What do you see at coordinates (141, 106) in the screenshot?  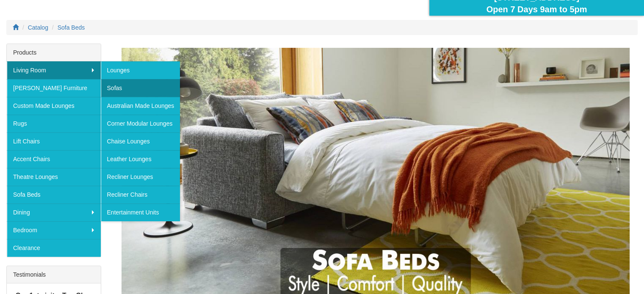 I see `a: Australian Made Lounges` at bounding box center [141, 106].